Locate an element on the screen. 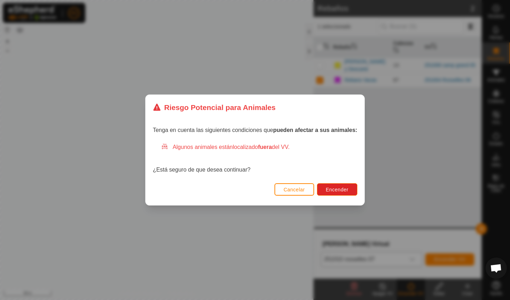 The image size is (510, 300). div: Chat abierto is located at coordinates (496, 268).